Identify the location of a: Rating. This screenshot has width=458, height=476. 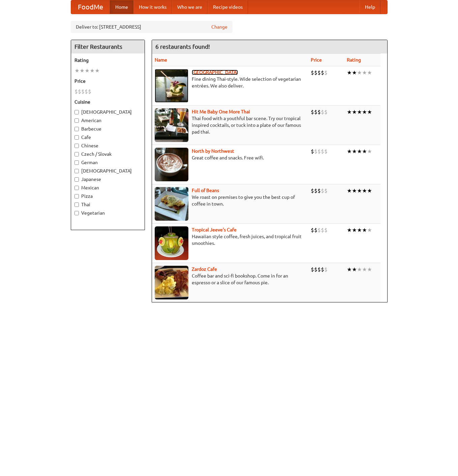
(354, 60).